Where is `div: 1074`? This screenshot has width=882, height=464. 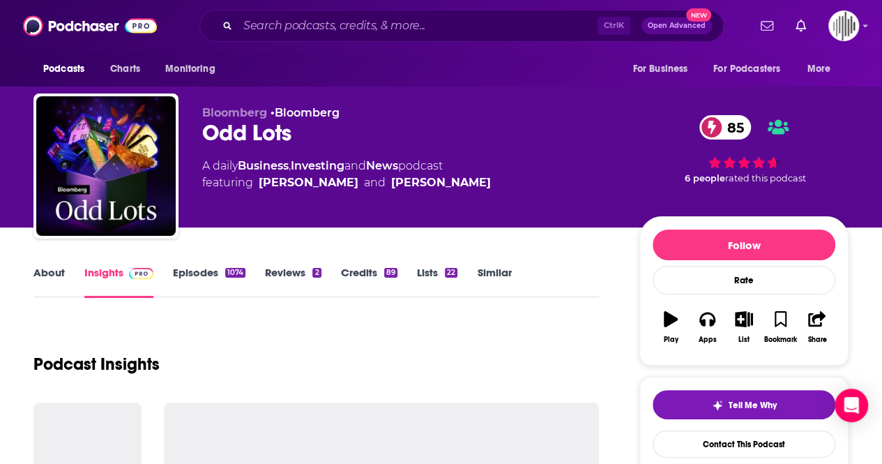 div: 1074 is located at coordinates (235, 273).